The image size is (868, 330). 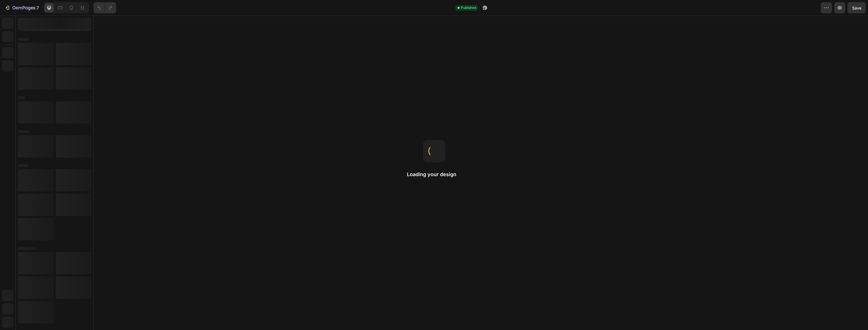 What do you see at coordinates (105, 8) in the screenshot?
I see `div: Undo/Redo` at bounding box center [105, 8].